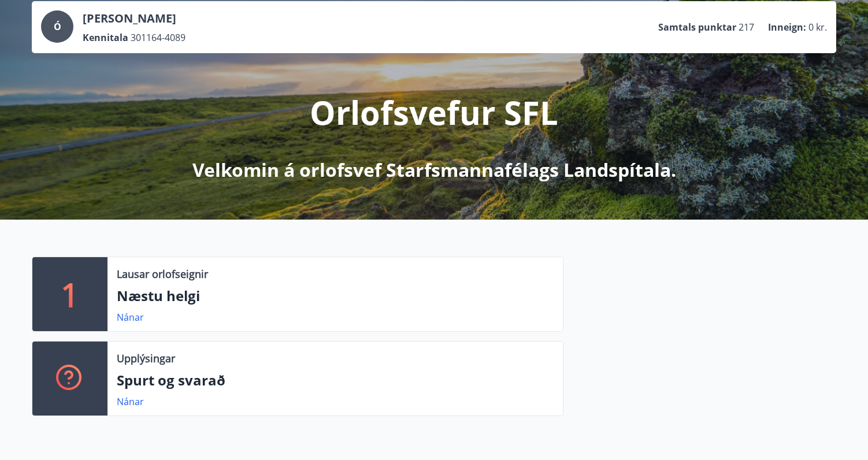 This screenshot has width=868, height=460. I want to click on span: 217, so click(746, 27).